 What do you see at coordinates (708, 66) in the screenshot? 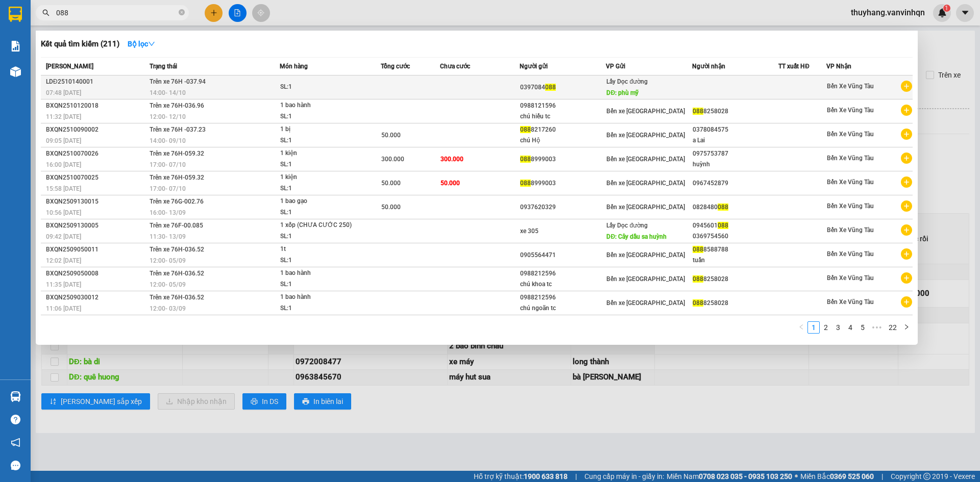
I see `span: Người nhận` at bounding box center [708, 66].